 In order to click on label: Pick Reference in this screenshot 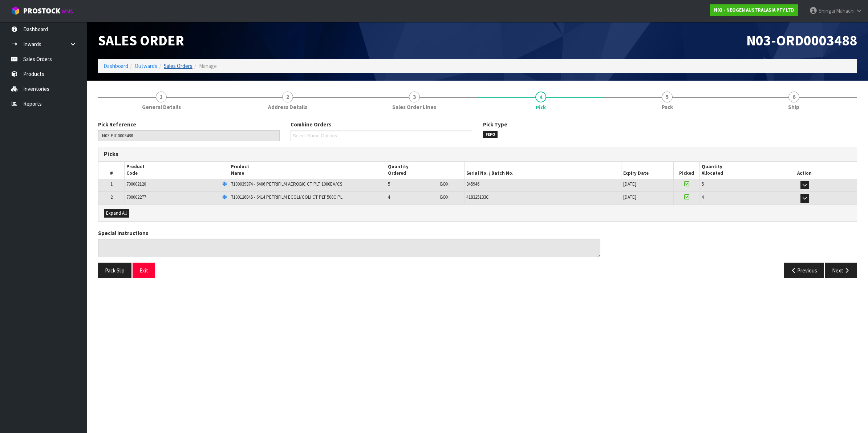, I will do `click(117, 124)`.